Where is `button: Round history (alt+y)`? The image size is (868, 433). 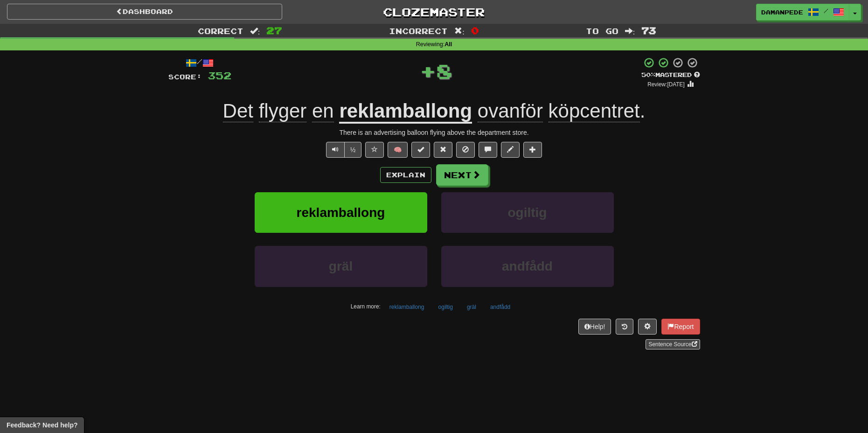 button: Round history (alt+y) is located at coordinates (625, 326).